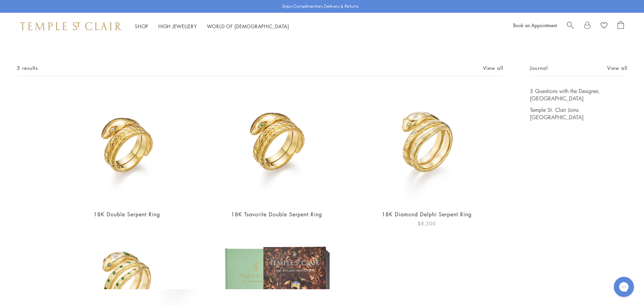 This screenshot has width=644, height=306. What do you see at coordinates (71, 26) in the screenshot?
I see `img: Temple St. Clair` at bounding box center [71, 26].